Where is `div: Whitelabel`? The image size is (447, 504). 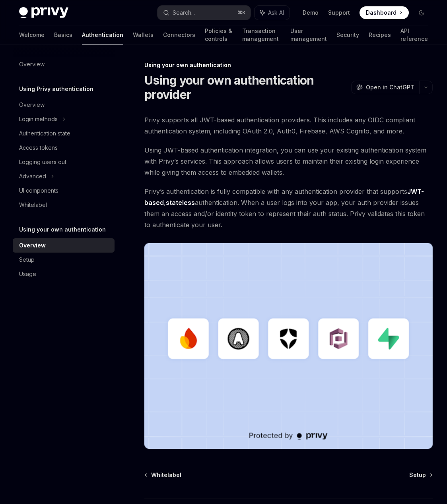
div: Whitelabel is located at coordinates (33, 205).